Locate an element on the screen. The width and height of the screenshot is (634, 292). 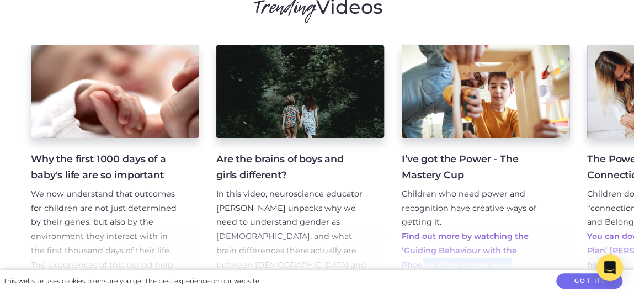
a: Find out more by watching the ‘Guiding Behaviour with the Phoenix Cups’ course here. is located at coordinates (465, 250).